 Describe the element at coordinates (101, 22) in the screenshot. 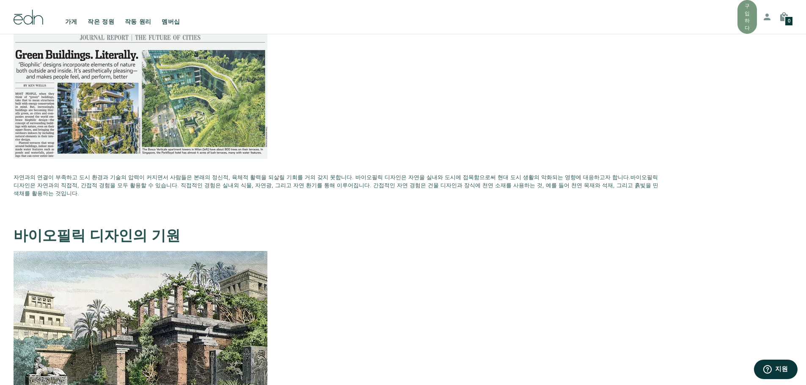

I see `font: 작은 정원` at that location.